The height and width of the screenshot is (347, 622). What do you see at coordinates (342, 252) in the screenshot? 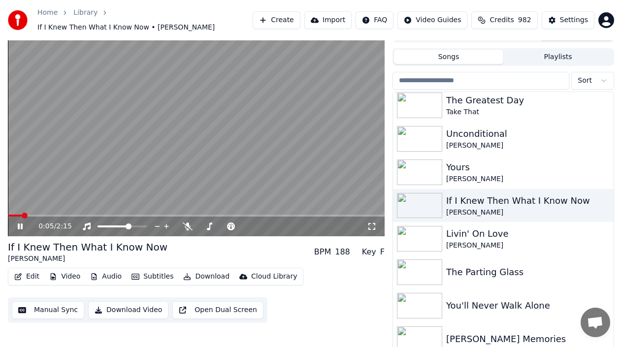
I see `div: 188` at bounding box center [342, 252].